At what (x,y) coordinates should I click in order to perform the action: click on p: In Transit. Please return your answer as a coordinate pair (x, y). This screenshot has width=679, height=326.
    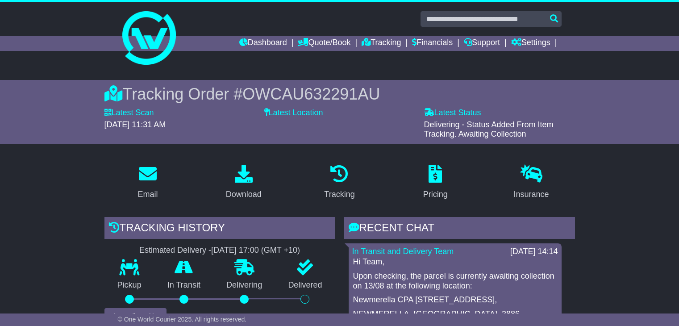
    Looking at the image, I should click on (184, 285).